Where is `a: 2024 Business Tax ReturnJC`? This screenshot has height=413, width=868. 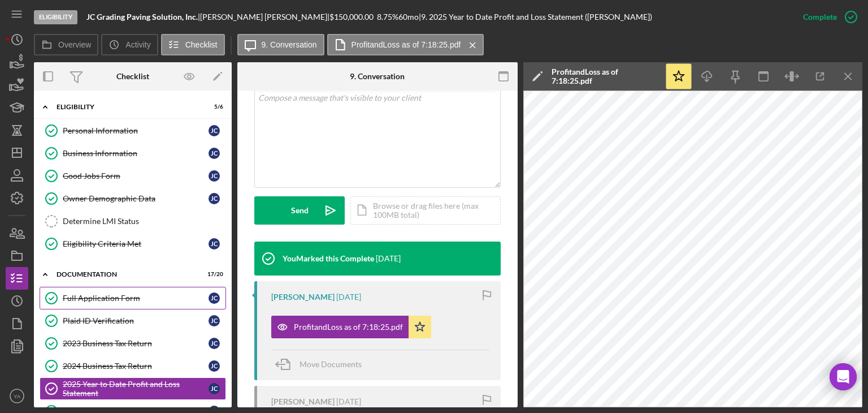
a: 2024 Business Tax ReturnJC is located at coordinates (133, 366).